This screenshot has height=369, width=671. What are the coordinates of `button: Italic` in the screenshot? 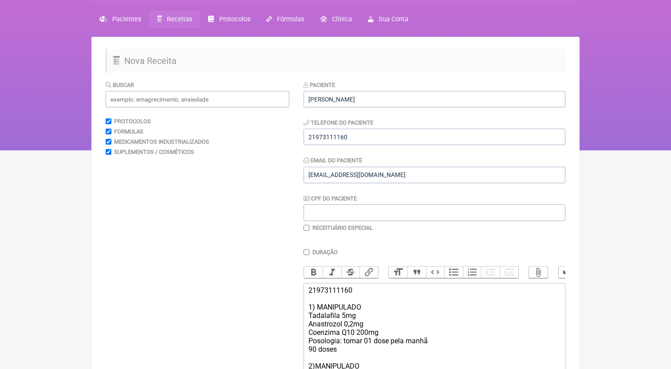 It's located at (332, 273).